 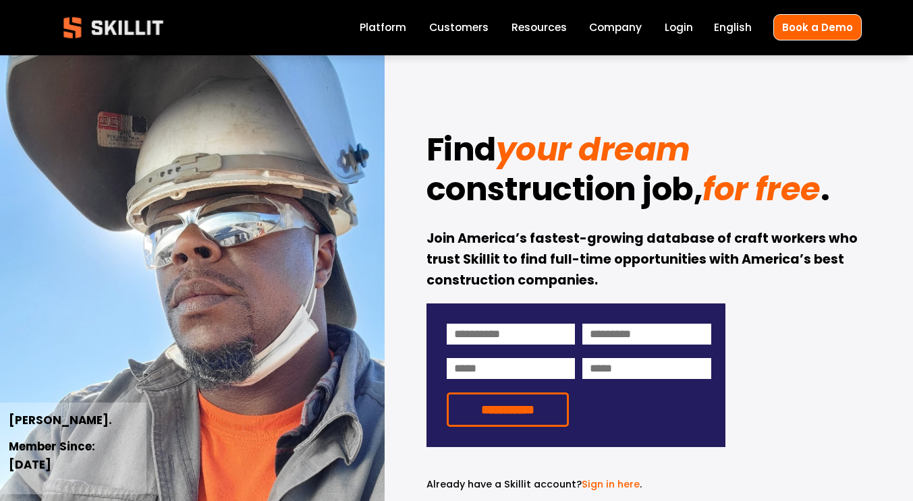 What do you see at coordinates (593, 149) in the screenshot?
I see `em: your dream` at bounding box center [593, 149].